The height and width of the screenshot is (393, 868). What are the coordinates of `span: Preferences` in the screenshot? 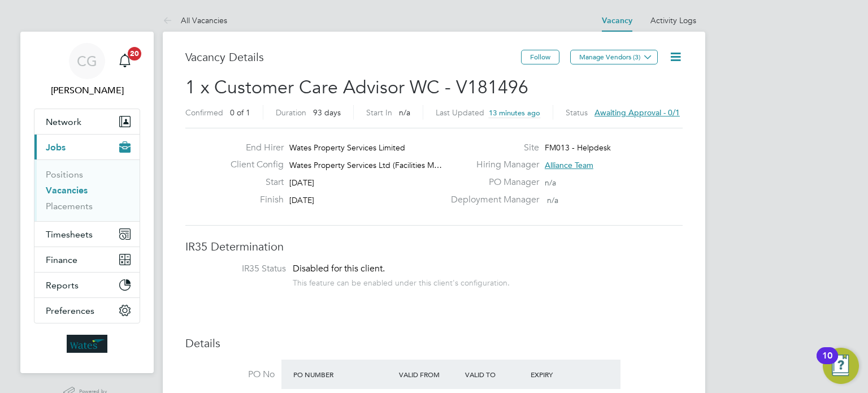 It's located at (70, 310).